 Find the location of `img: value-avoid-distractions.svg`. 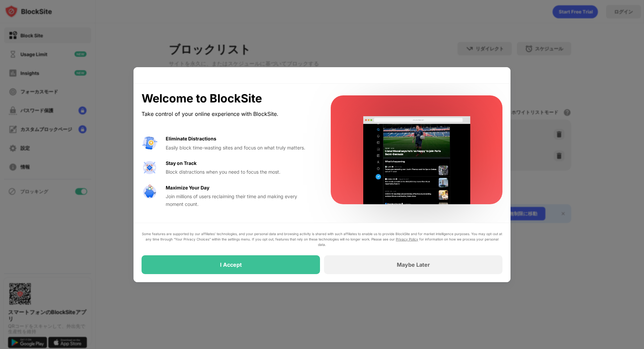

img: value-avoid-distractions.svg is located at coordinates (149, 143).